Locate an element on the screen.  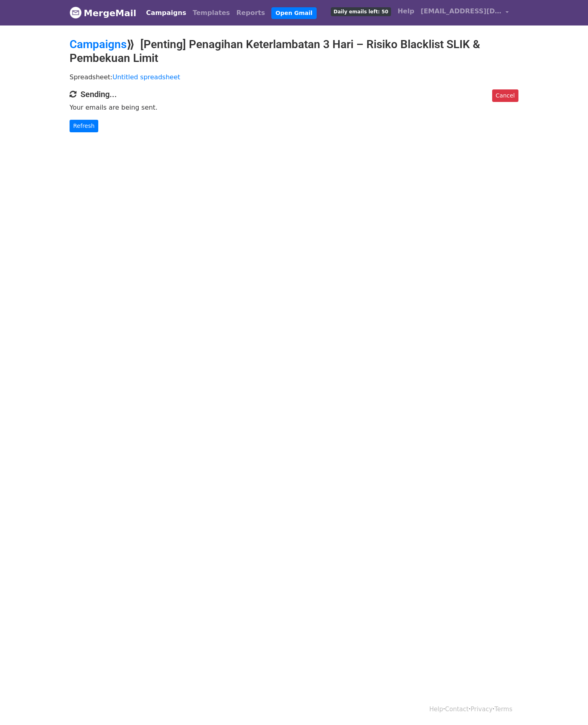
a: Cancel is located at coordinates (505, 96).